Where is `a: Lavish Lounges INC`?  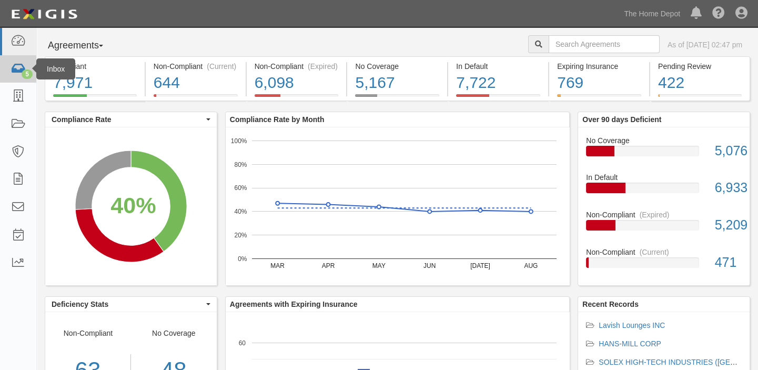 a: Lavish Lounges INC is located at coordinates (632, 325).